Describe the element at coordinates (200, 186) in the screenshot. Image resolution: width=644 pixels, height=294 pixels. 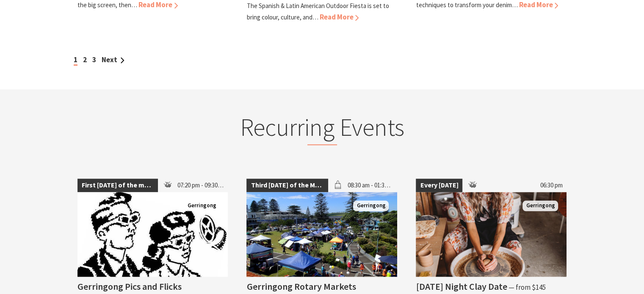
I see `span: 07:20 pm - 09:30 pm` at that location.